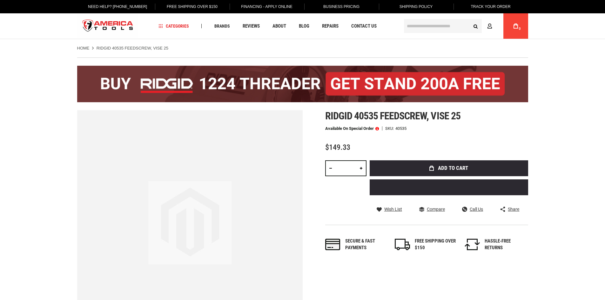  What do you see at coordinates (352, 129) in the screenshot?
I see `p: Available on Special Order` at bounding box center [352, 129].